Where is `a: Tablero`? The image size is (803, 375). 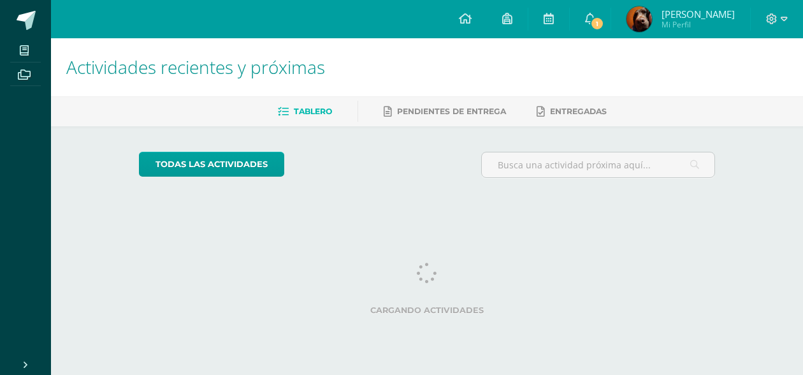
a: Tablero is located at coordinates (305, 112).